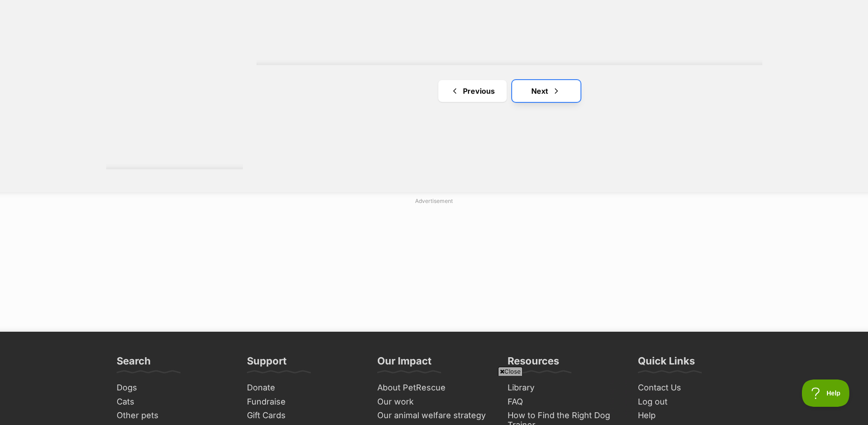 This screenshot has width=868, height=425. What do you see at coordinates (267, 364) in the screenshot?
I see `h3: Support` at bounding box center [267, 364].